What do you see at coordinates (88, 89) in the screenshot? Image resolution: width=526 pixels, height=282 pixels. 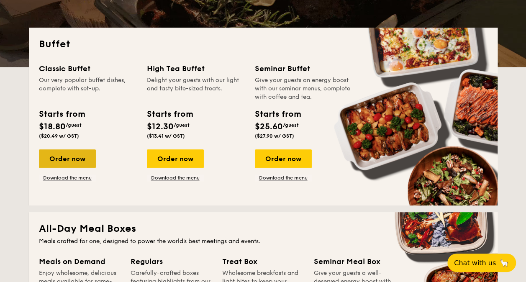 I see `div: Our very popular buffet dishes, complete with set-up.` at bounding box center [88, 89].